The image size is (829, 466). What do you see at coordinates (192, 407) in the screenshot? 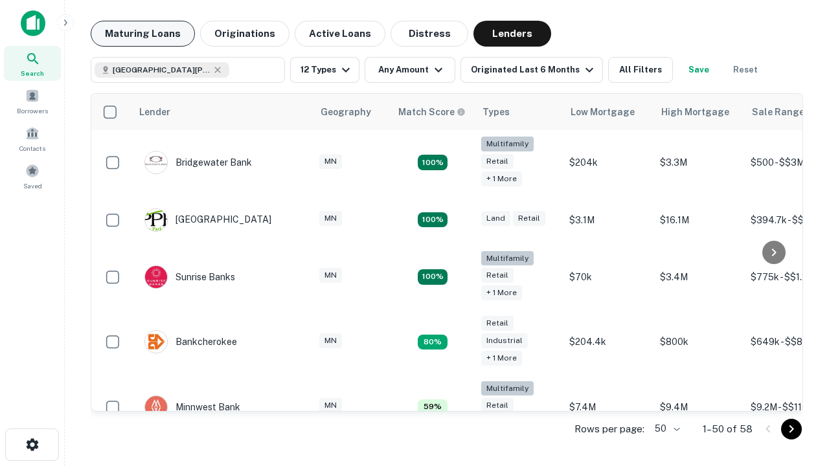
I see `div: Minnwest Bank` at bounding box center [192, 407].